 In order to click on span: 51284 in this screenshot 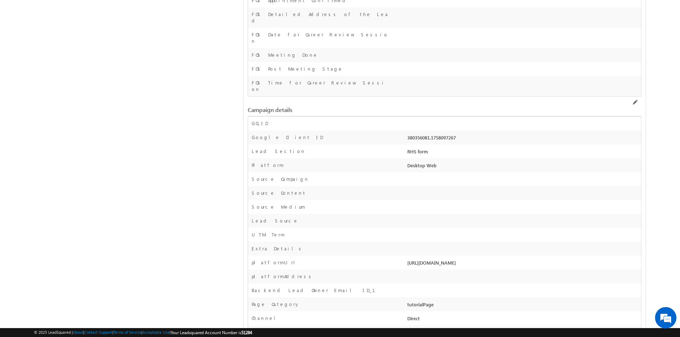, I will do `click(247, 333)`.